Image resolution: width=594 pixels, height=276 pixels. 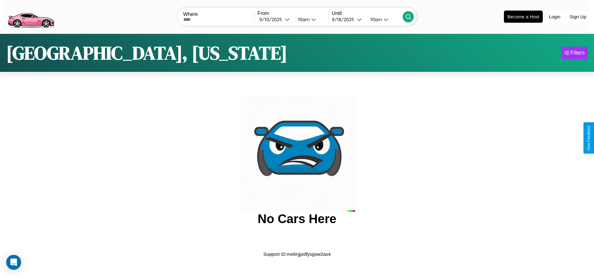 What do you see at coordinates (578, 16) in the screenshot?
I see `button: Sign Up` at bounding box center [578, 16].